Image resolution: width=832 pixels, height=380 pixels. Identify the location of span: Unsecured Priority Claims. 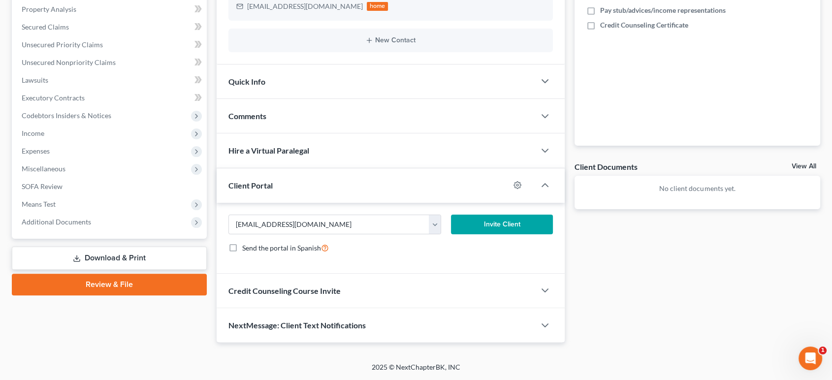
(62, 44).